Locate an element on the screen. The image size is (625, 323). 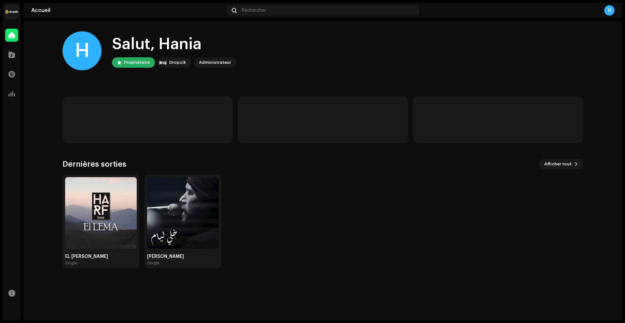
button: Afficher tout is located at coordinates (561, 164).